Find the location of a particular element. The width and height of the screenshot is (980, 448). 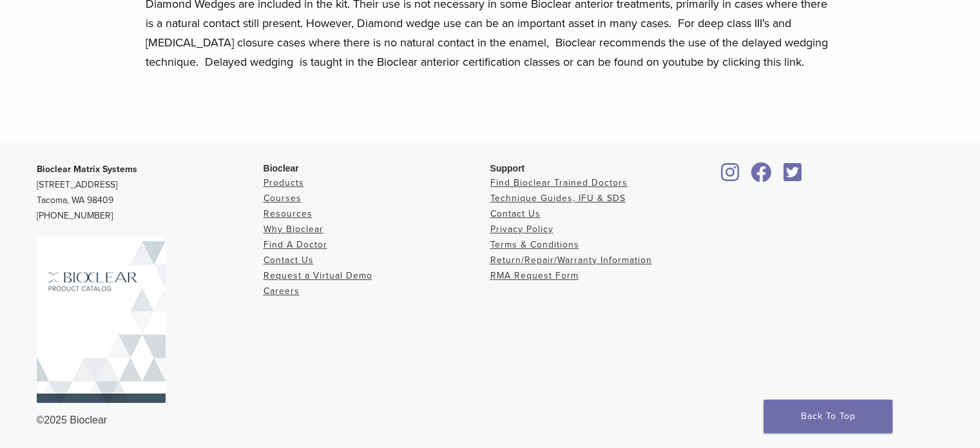

a: Find A Doctor is located at coordinates (295, 245).